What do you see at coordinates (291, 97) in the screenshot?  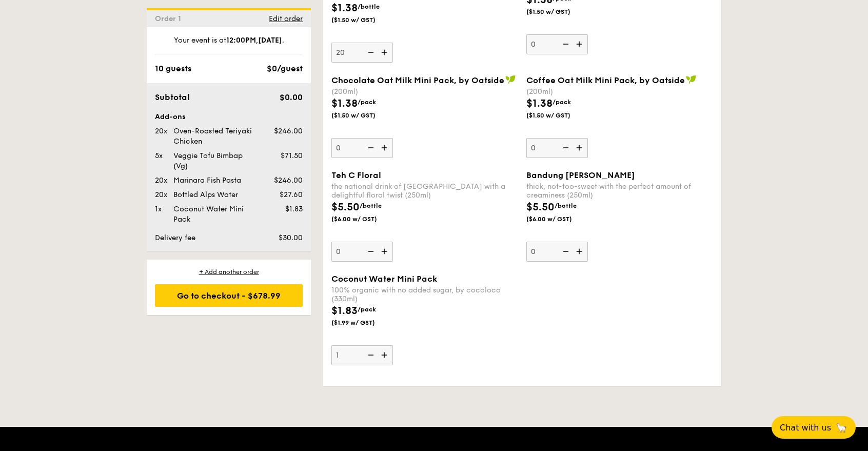 I see `span: $0.00` at bounding box center [291, 97].